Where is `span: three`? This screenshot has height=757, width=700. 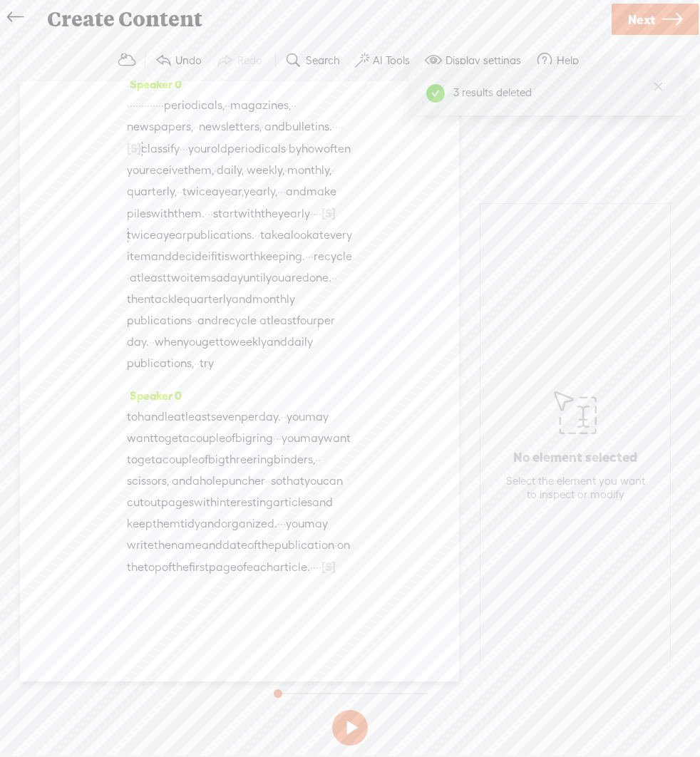 span: three is located at coordinates (239, 460).